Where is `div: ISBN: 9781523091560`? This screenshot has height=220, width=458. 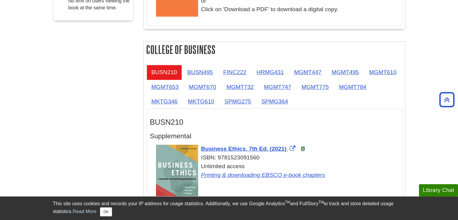 div: ISBN: 9781523091560 is located at coordinates (277, 157).